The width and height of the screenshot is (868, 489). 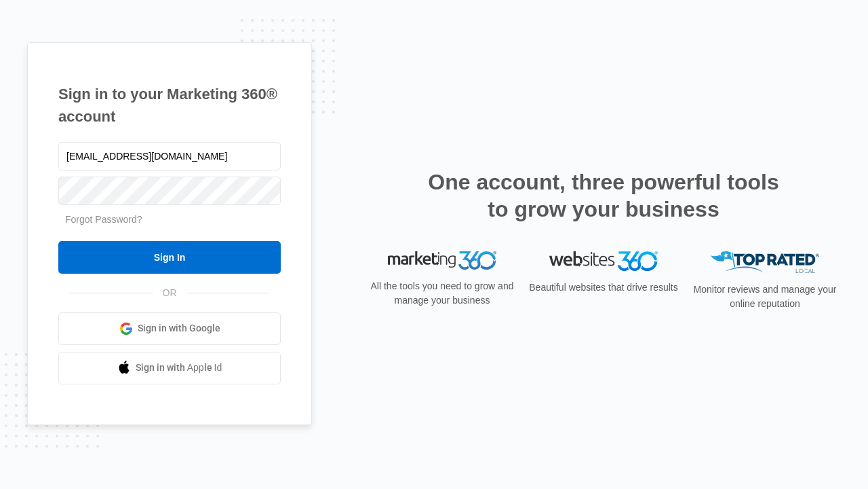 What do you see at coordinates (442, 293) in the screenshot?
I see `p: All the tools you need to grow and manage your business` at bounding box center [442, 293].